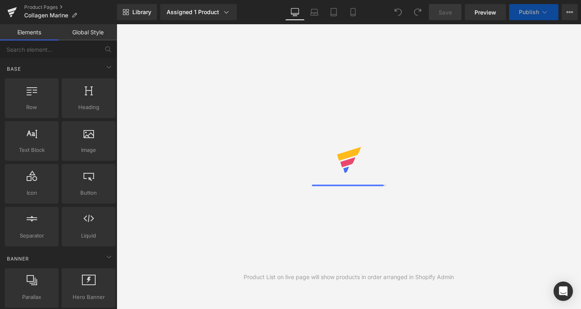 This screenshot has width=581, height=309. What do you see at coordinates (564, 291) in the screenshot?
I see `div: Open Intercom Messenger` at bounding box center [564, 291].